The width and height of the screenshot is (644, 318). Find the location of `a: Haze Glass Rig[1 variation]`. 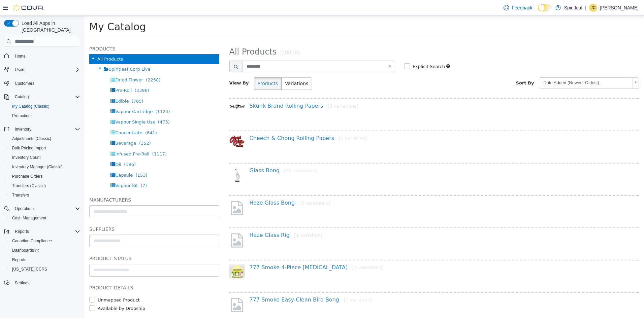

a: Haze Glass Rig[1 variation] is located at coordinates (202, 219).